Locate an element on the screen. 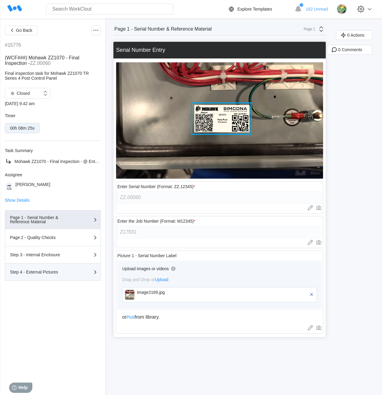  div: Timer is located at coordinates (53, 116).